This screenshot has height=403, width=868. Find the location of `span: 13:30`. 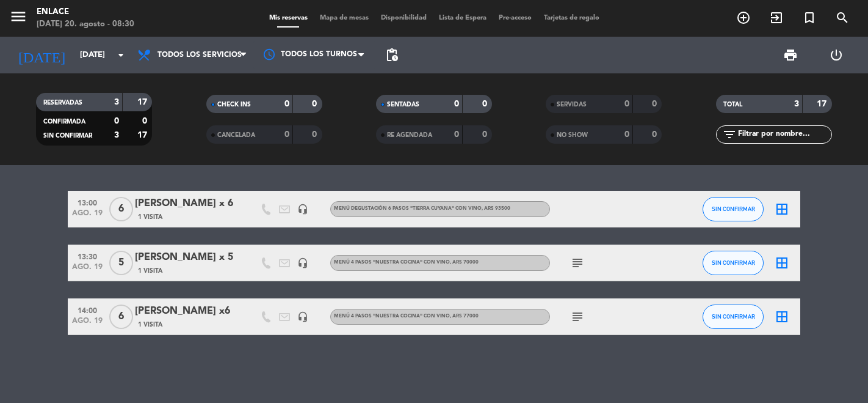

span: 13:30 is located at coordinates (87, 255).